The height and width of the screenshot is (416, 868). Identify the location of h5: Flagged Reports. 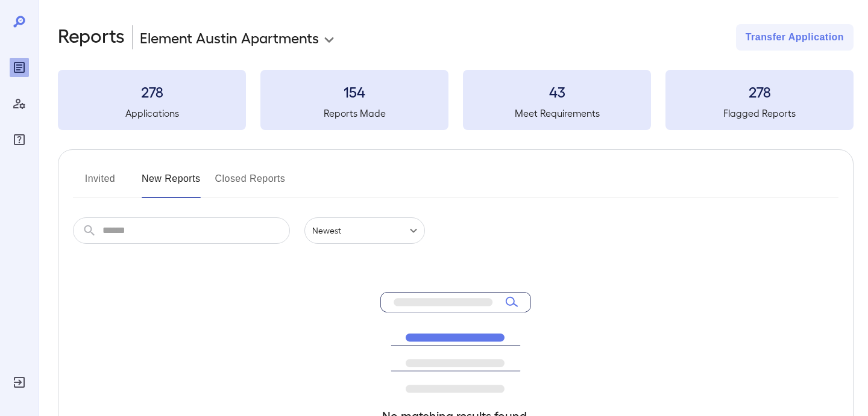
(759, 113).